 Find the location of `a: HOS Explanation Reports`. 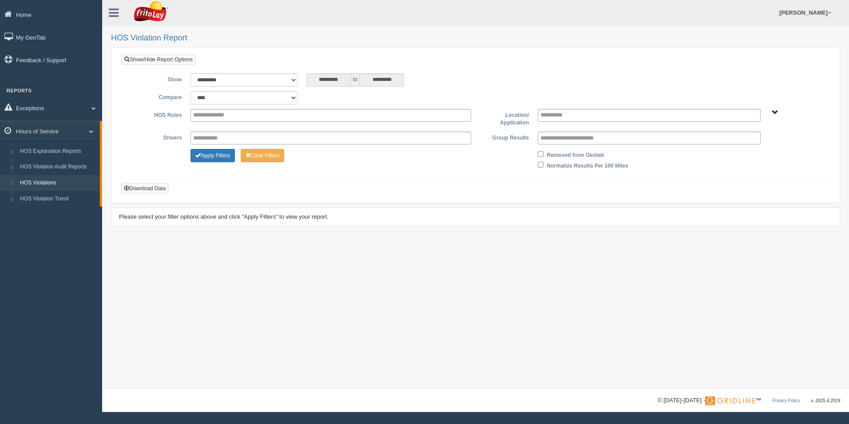

a: HOS Explanation Reports is located at coordinates (58, 151).